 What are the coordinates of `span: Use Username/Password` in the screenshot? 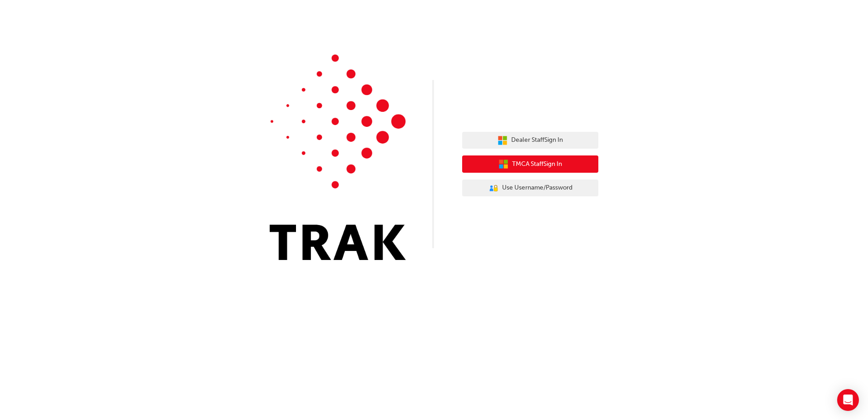 It's located at (537, 188).